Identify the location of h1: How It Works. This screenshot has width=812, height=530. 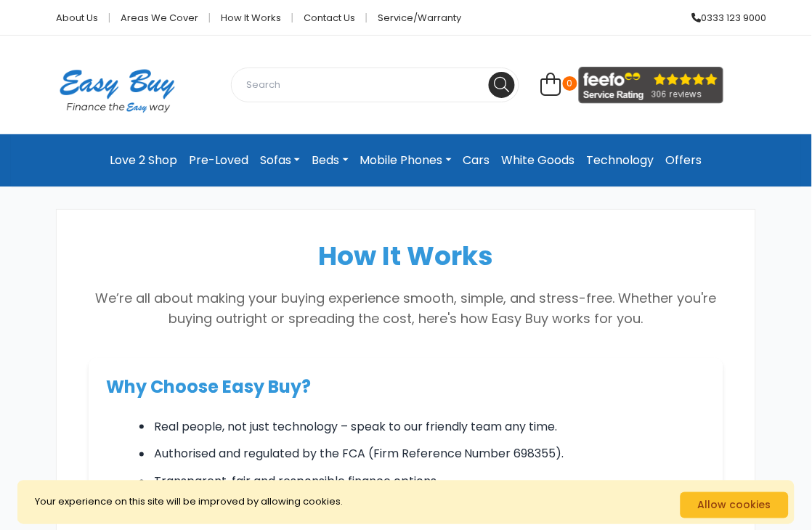
(406, 256).